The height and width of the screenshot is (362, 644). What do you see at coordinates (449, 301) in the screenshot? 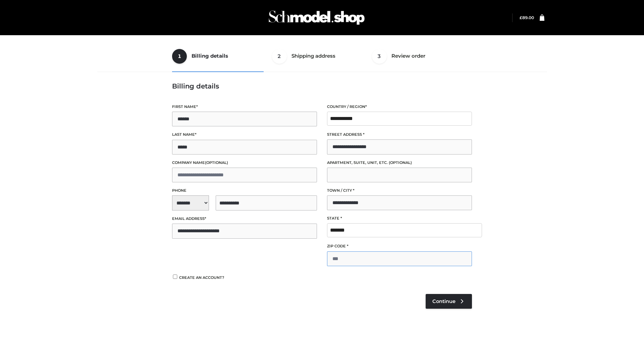
I see `a: Continue` at bounding box center [449, 301].